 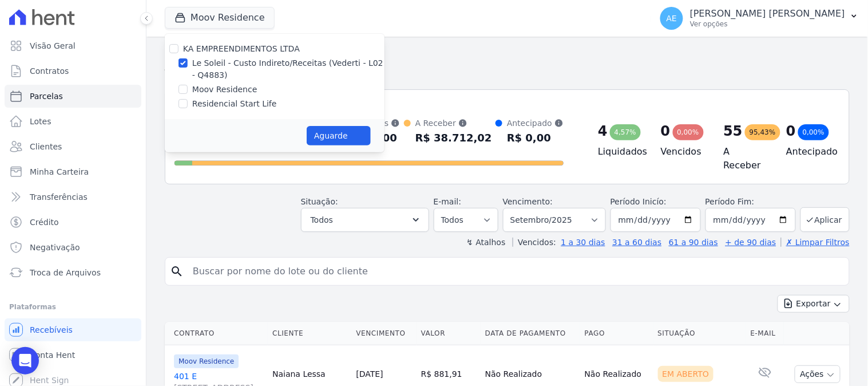 What do you see at coordinates (384, 333) in the screenshot?
I see `th: Vencimento` at bounding box center [384, 333].